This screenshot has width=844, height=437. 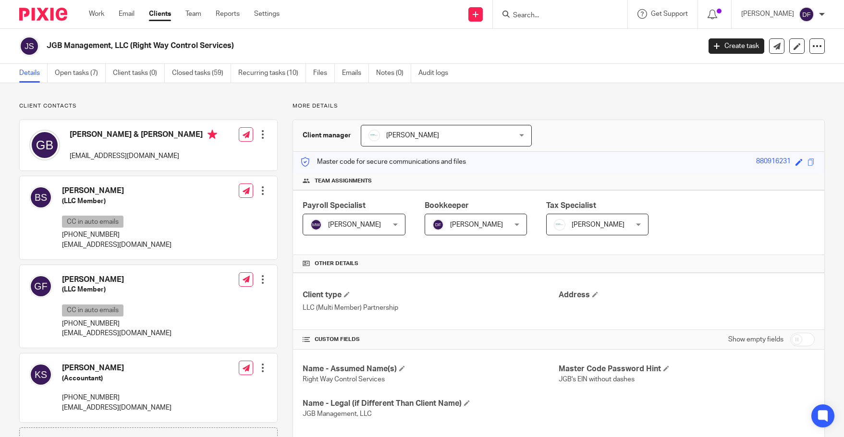 I want to click on a: Recurring tasks (10), so click(x=272, y=73).